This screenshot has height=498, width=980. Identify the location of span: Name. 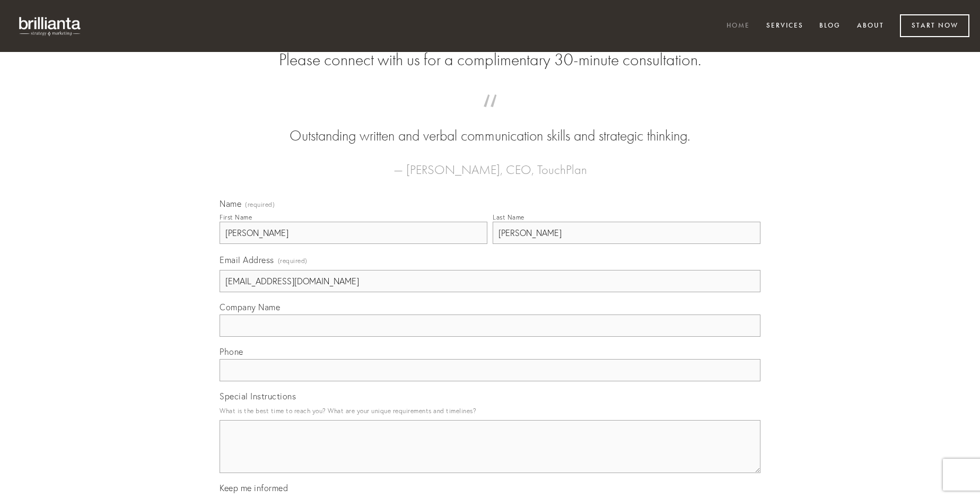
(230, 204).